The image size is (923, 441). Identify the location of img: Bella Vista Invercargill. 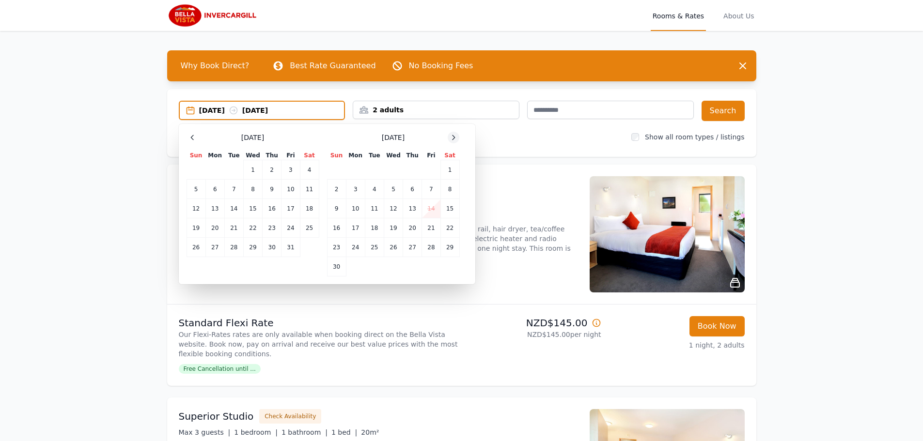
(214, 15).